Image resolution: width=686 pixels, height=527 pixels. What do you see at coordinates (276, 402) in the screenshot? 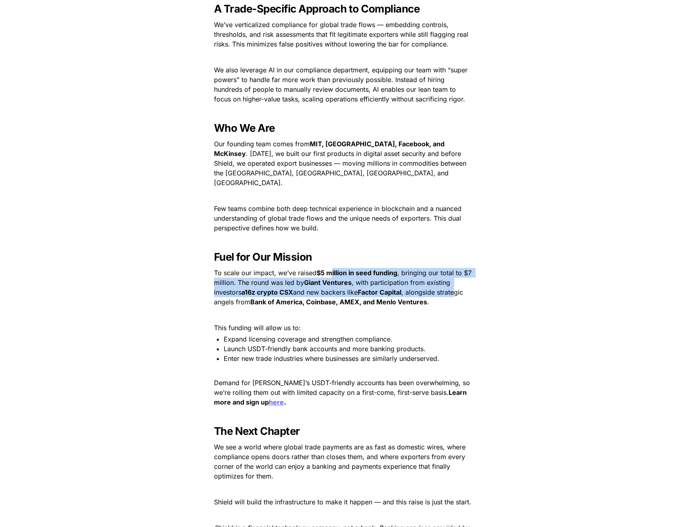
I see `a: here` at bounding box center [276, 402].